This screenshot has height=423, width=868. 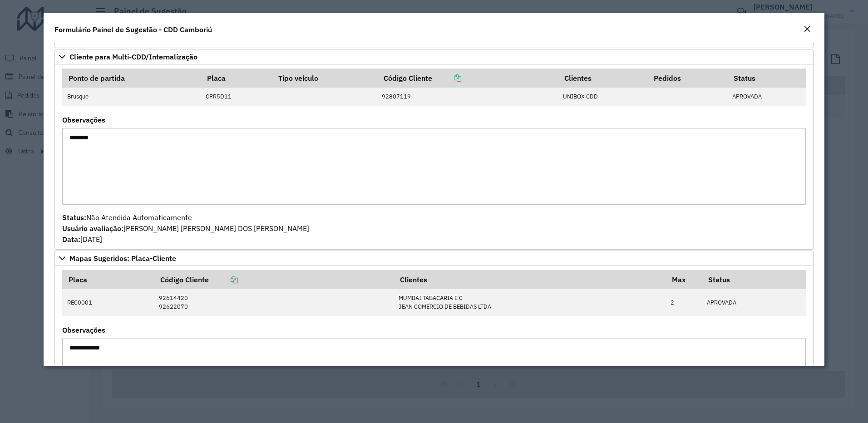 I want to click on td: 2, so click(x=684, y=302).